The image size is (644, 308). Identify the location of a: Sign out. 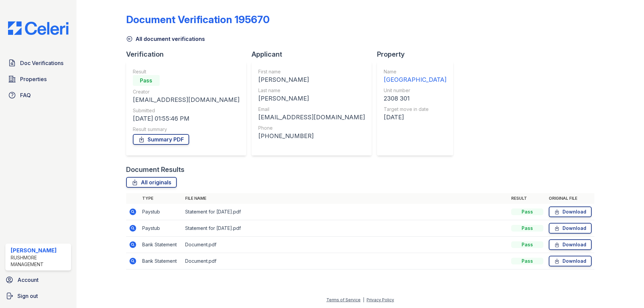
(38, 296).